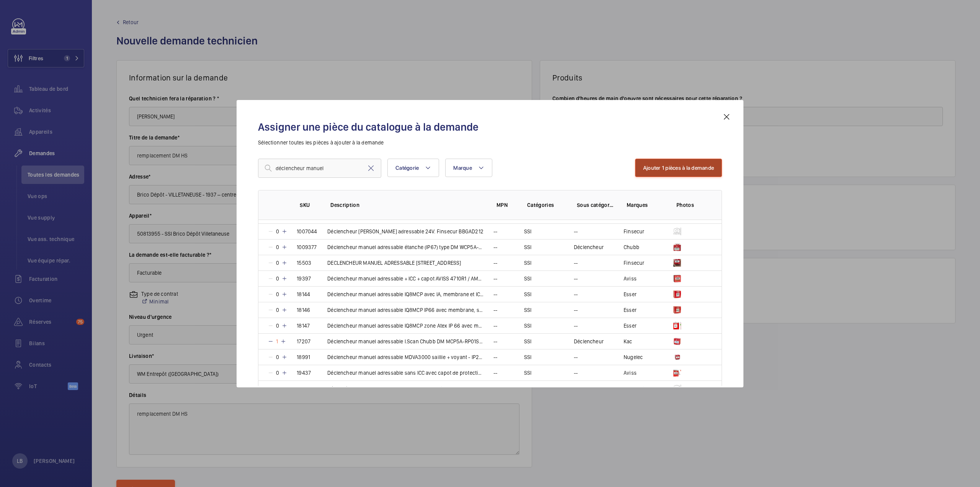  I want to click on input: Find a part, so click(320, 168).